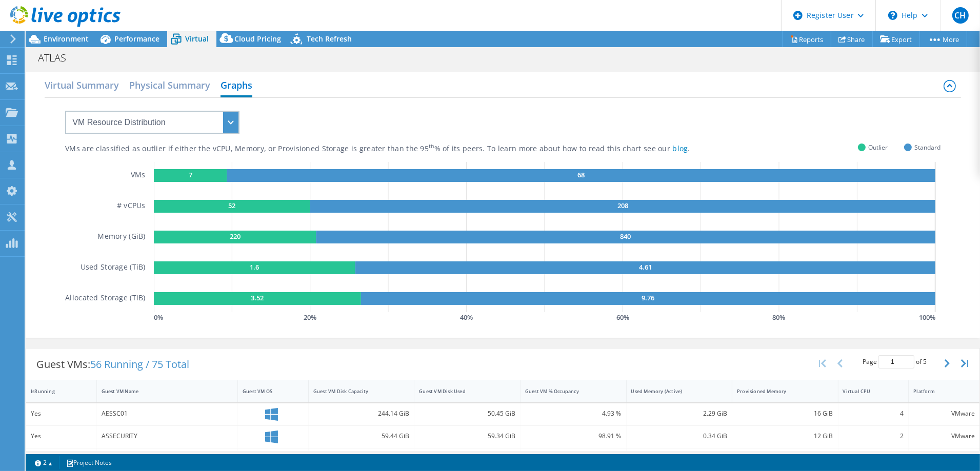 The width and height of the screenshot is (980, 471). I want to click on div: 16 GiB, so click(785, 413).